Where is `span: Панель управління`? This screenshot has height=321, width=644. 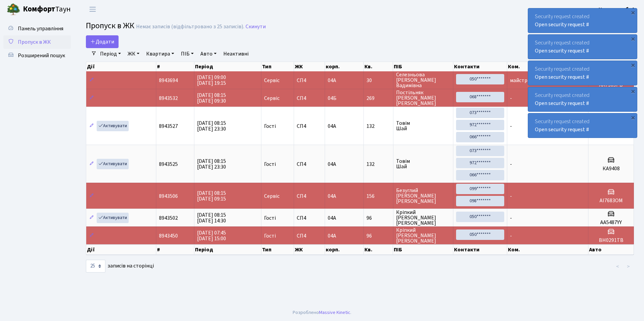
span: Панель управління is located at coordinates (40, 29).